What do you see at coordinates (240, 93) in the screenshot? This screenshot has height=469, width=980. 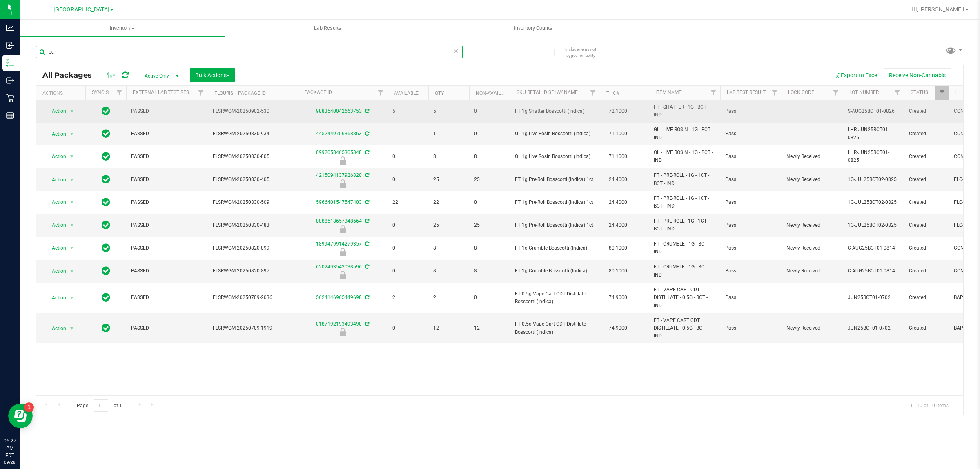 I see `a: Flourish Package ID` at bounding box center [240, 93].